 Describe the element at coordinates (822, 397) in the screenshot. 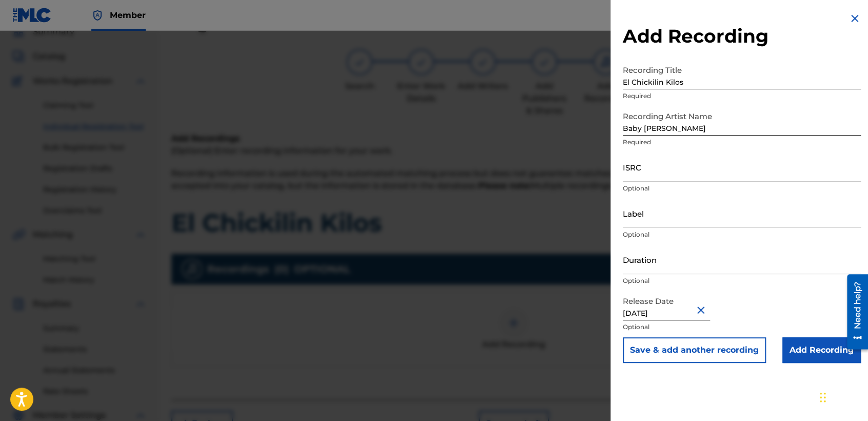

I see `div: Arrastrar` at that location.